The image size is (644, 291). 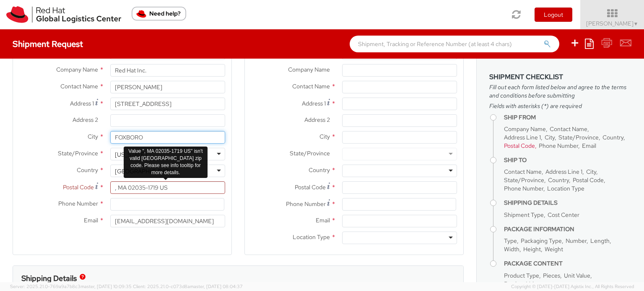 What do you see at coordinates (159, 13) in the screenshot?
I see `button: Need help?` at bounding box center [159, 13].